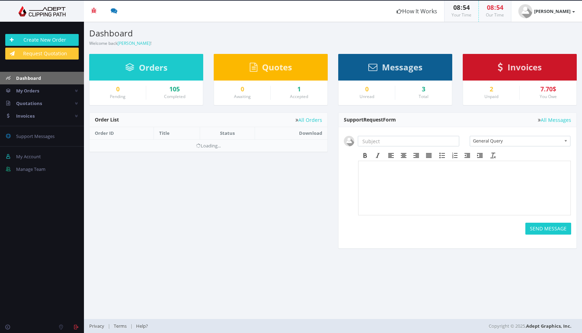 The width and height of the screenshot is (582, 333). Describe the element at coordinates (35, 136) in the screenshot. I see `span: Support Messages` at that location.